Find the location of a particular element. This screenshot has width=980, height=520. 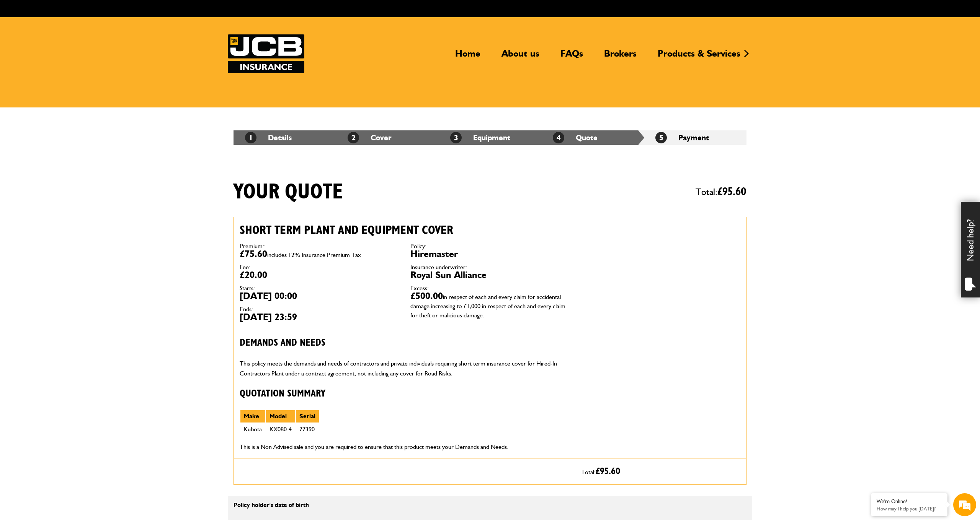

span: Total: is located at coordinates (721, 192).